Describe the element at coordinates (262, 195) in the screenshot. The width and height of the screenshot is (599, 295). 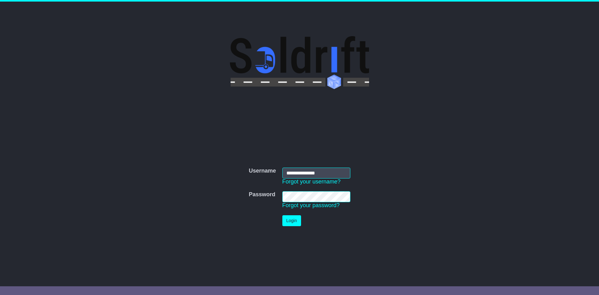
I see `label: Password` at that location.